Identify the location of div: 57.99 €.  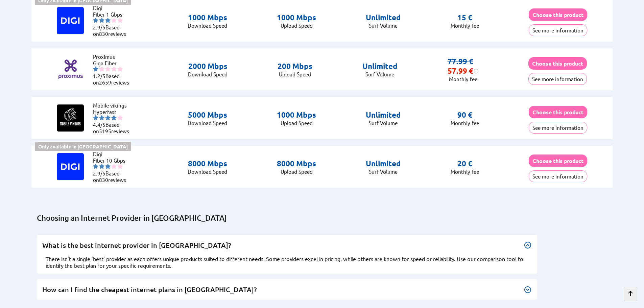
(463, 71).